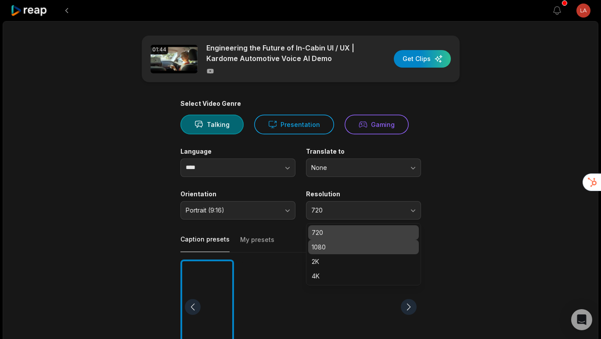 This screenshot has width=601, height=339. I want to click on label: Translate to, so click(364, 152).